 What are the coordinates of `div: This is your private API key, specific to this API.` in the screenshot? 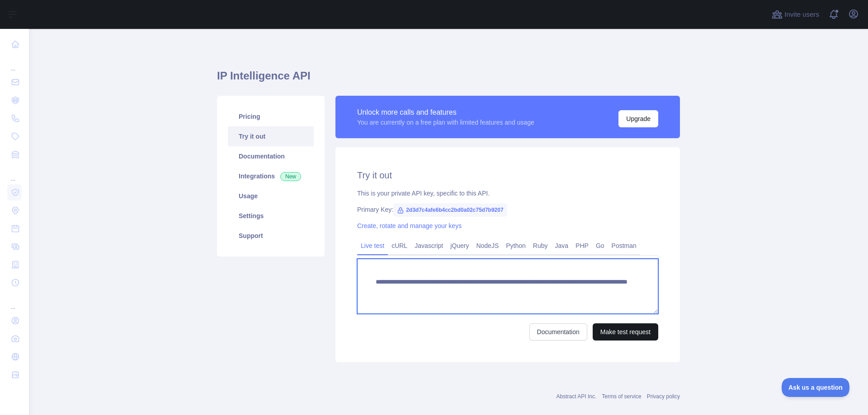 It's located at (508, 193).